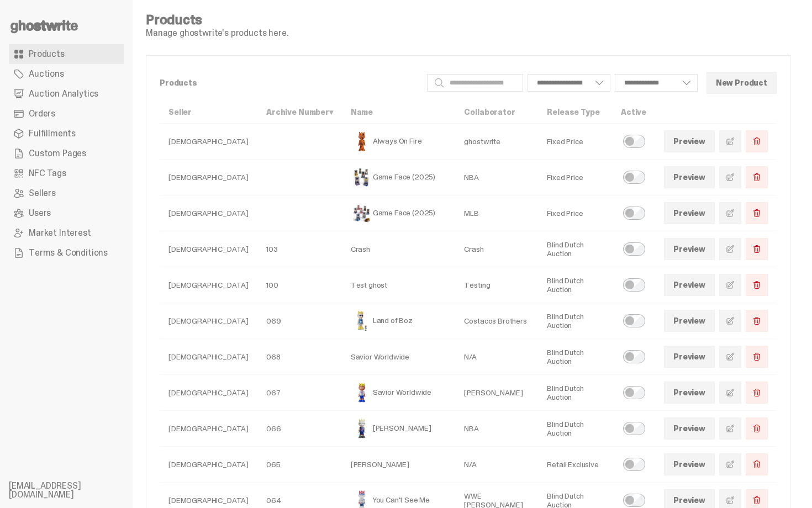 The image size is (812, 508). Describe the element at coordinates (300, 112) in the screenshot. I see `a: Archive Number▾` at that location.